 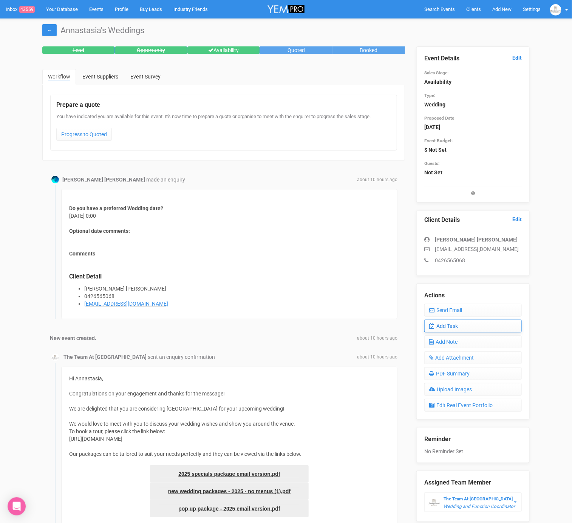 What do you see at coordinates (473, 260) in the screenshot?
I see `p: 0426565068` at bounding box center [473, 260].